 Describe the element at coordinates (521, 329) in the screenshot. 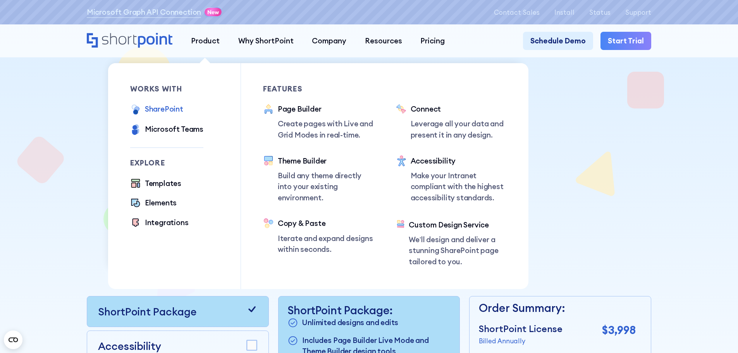

I see `p: ShortPoint License` at that location.